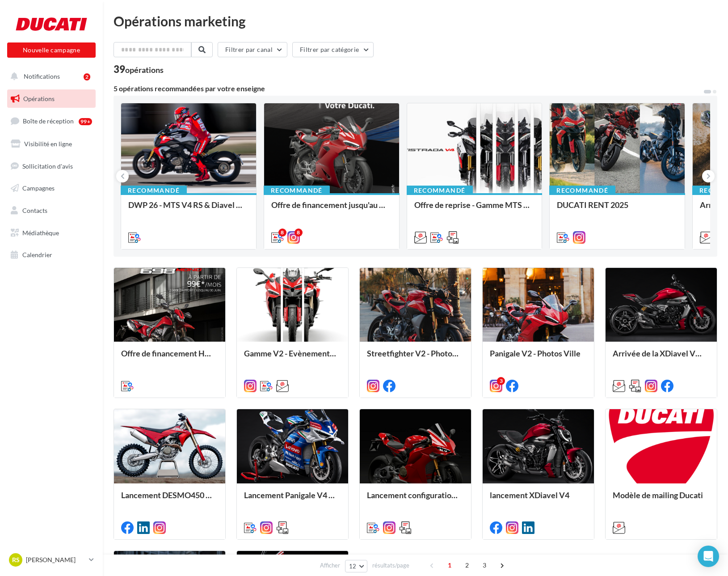 The image size is (728, 576). What do you see at coordinates (333, 50) in the screenshot?
I see `button: Filtrer par catégorie` at bounding box center [333, 50].